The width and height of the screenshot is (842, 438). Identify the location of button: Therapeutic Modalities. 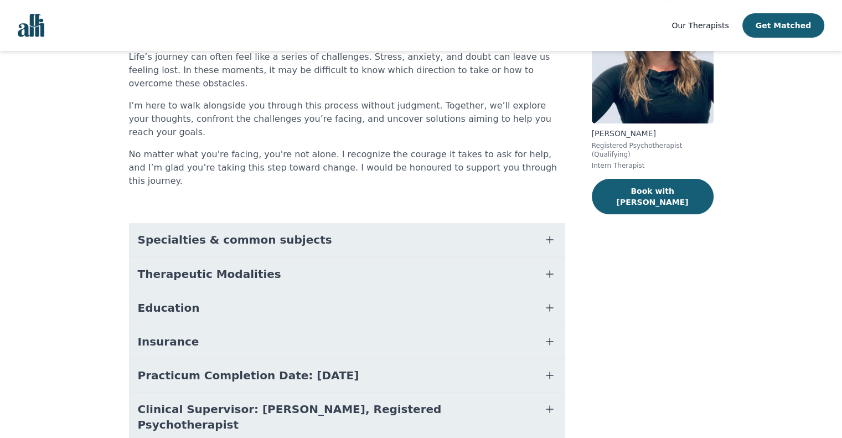
(347, 274).